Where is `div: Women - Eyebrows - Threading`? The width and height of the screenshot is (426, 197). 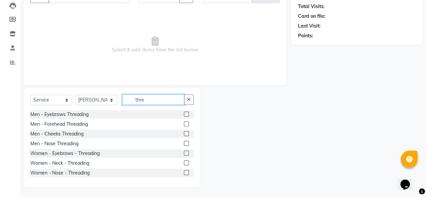 div: Women - Eyebrows - Threading is located at coordinates (65, 153).